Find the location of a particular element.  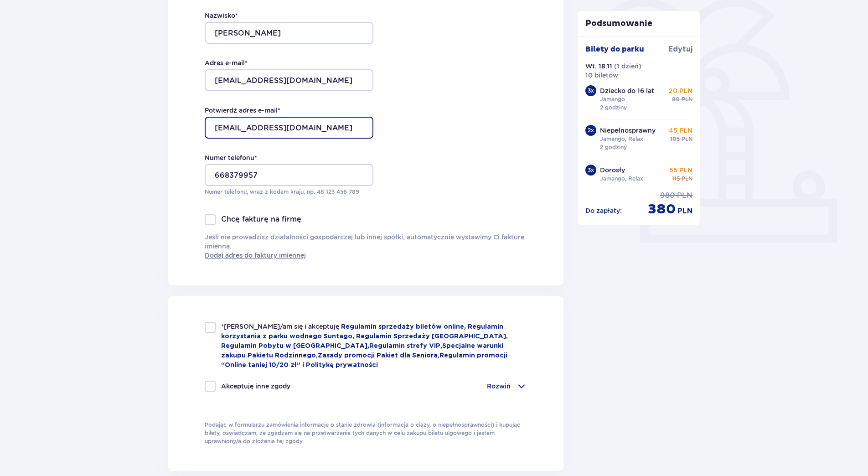

label: Potwierdź adres e-mail * is located at coordinates (242, 110).